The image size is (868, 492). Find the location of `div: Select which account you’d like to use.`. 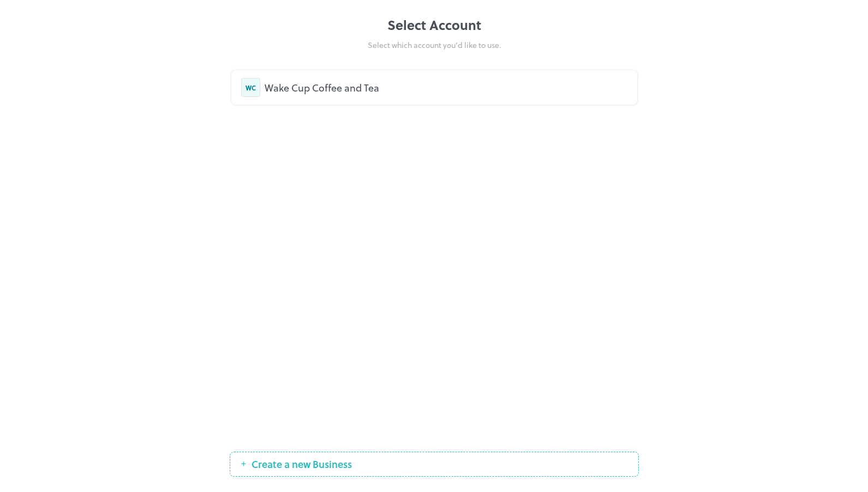

div: Select which account you’d like to use. is located at coordinates (434, 45).